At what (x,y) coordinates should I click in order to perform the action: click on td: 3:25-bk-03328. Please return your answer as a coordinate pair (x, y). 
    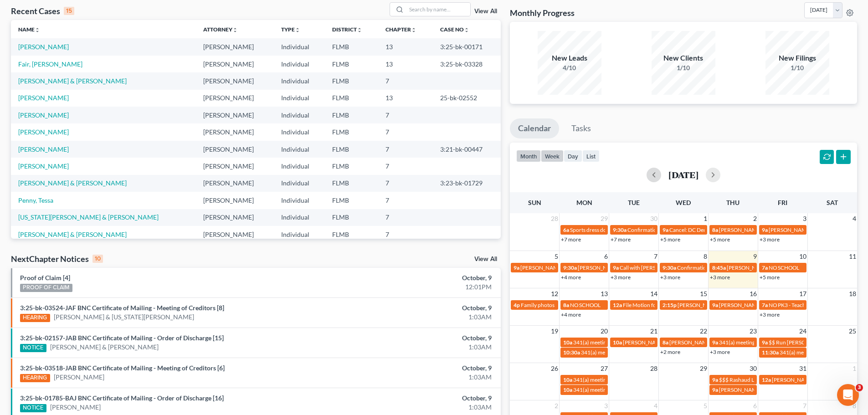
    Looking at the image, I should click on (467, 64).